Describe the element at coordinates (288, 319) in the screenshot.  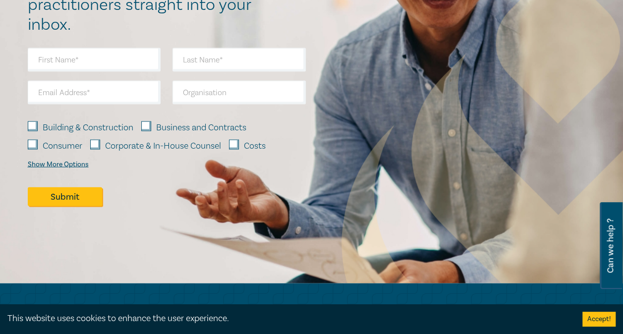
I see `div: This website uses cookies to enhance the user experience.` at that location.